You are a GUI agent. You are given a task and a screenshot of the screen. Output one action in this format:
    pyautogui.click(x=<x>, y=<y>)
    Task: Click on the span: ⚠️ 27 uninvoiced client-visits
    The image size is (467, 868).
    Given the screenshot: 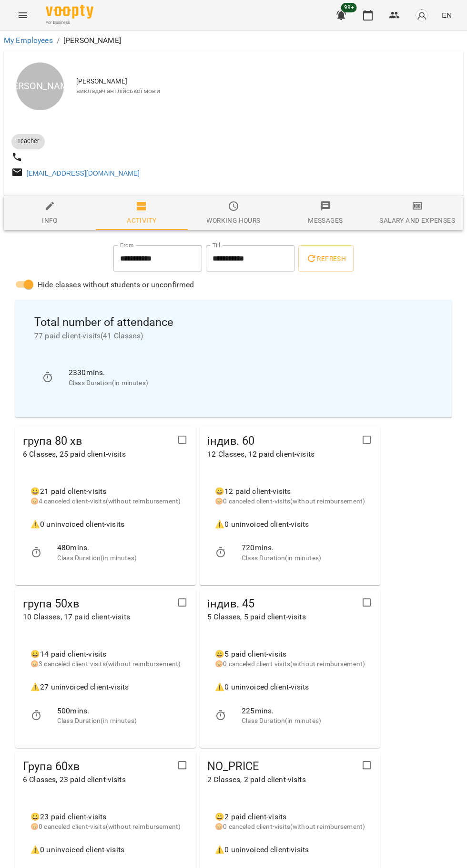 What is the action you would take?
    pyautogui.click(x=80, y=686)
    